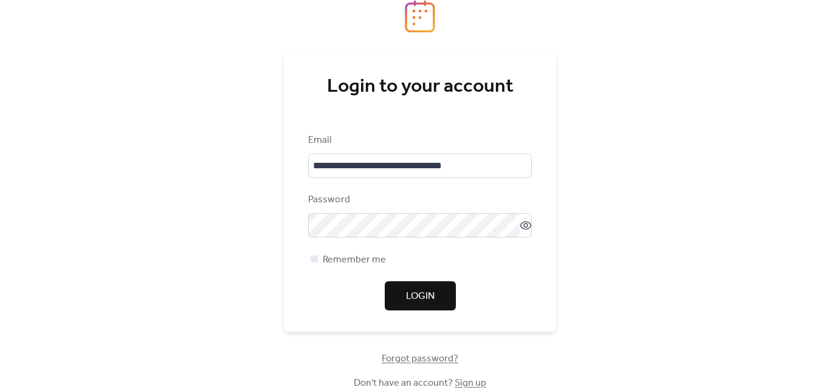 This screenshot has height=390, width=840. I want to click on span: Remember me, so click(354, 260).